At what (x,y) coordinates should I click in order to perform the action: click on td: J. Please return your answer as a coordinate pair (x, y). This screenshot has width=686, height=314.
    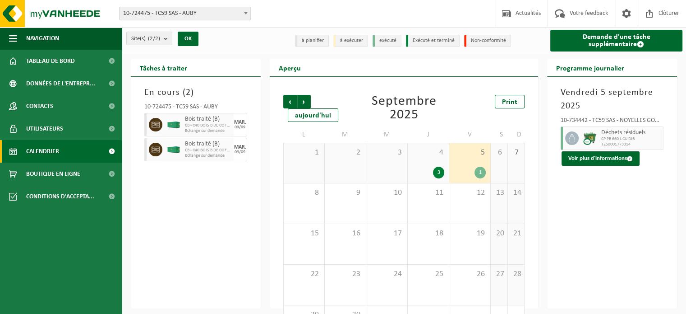
    Looking at the image, I should click on (429, 134).